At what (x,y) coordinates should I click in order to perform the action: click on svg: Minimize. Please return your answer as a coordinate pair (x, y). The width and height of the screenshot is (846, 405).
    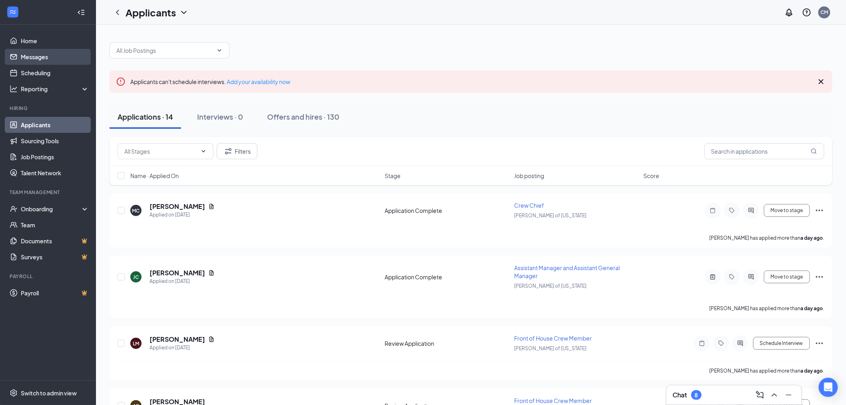
    Looking at the image, I should click on (789, 395).